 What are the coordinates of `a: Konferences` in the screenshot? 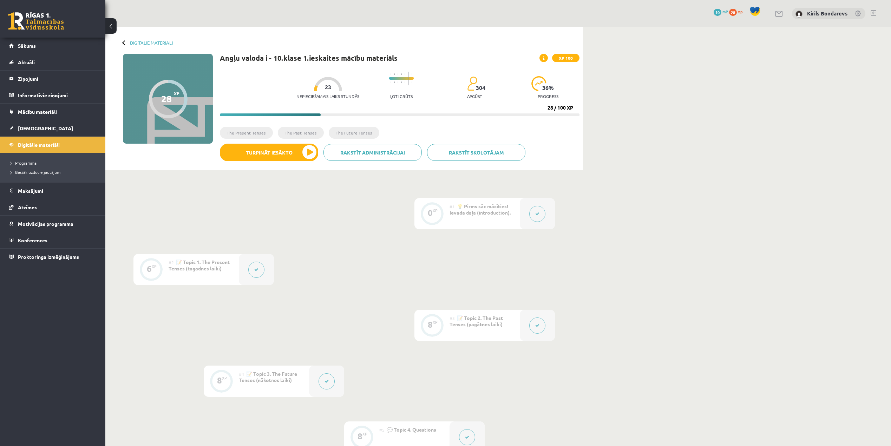 It's located at (53, 240).